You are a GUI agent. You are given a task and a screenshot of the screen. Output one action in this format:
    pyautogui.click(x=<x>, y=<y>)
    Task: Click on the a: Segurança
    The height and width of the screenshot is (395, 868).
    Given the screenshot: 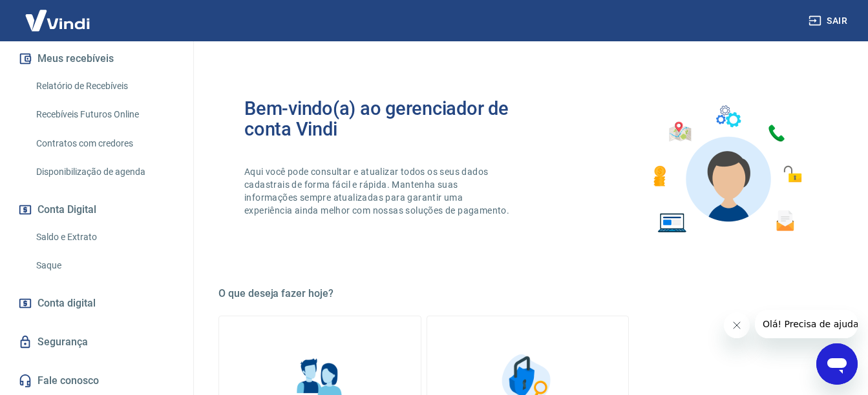 What is the action you would take?
    pyautogui.click(x=97, y=342)
    